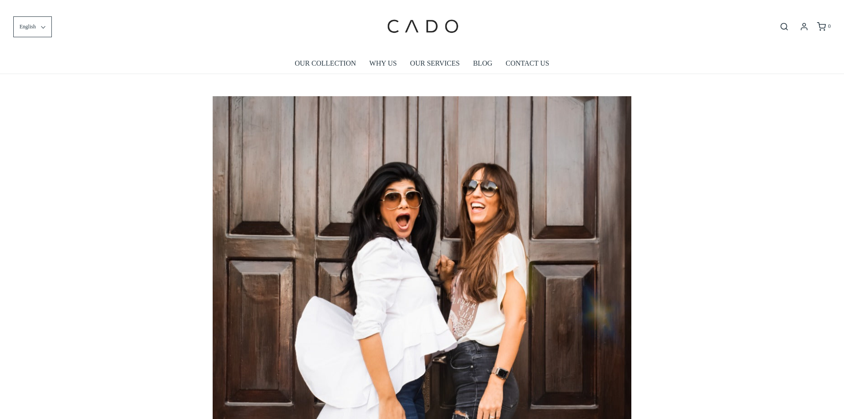  What do you see at coordinates (32, 27) in the screenshot?
I see `button: English` at bounding box center [32, 27].